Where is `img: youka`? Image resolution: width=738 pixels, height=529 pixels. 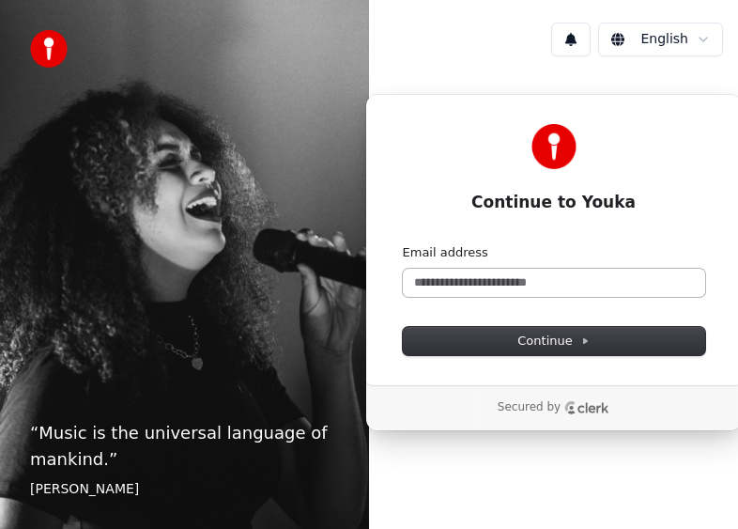 img: youka is located at coordinates (49, 49).